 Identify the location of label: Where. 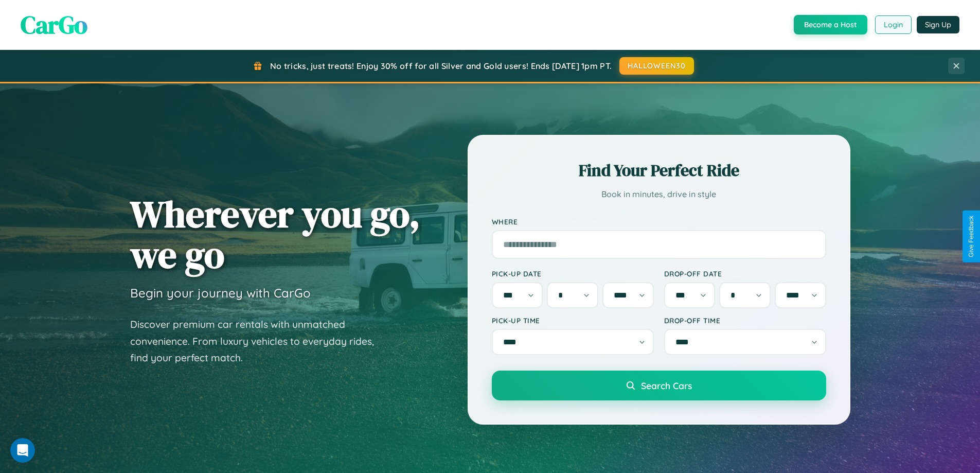
(659, 222).